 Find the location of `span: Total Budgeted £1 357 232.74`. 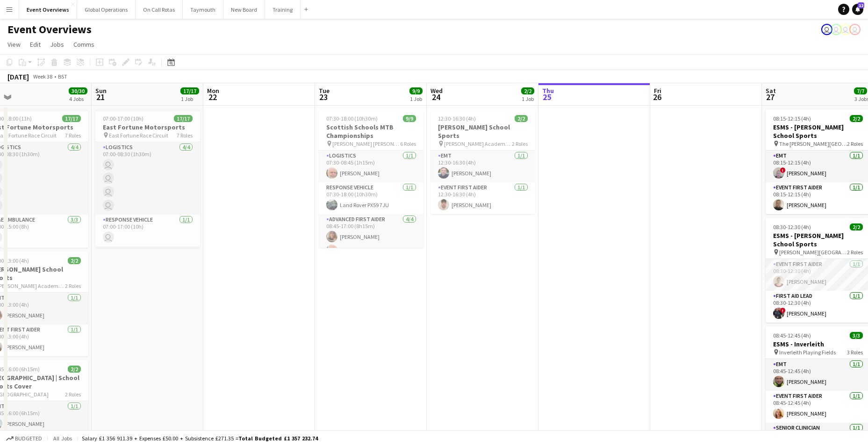

span: Total Budgeted £1 357 232.74 is located at coordinates (278, 438).